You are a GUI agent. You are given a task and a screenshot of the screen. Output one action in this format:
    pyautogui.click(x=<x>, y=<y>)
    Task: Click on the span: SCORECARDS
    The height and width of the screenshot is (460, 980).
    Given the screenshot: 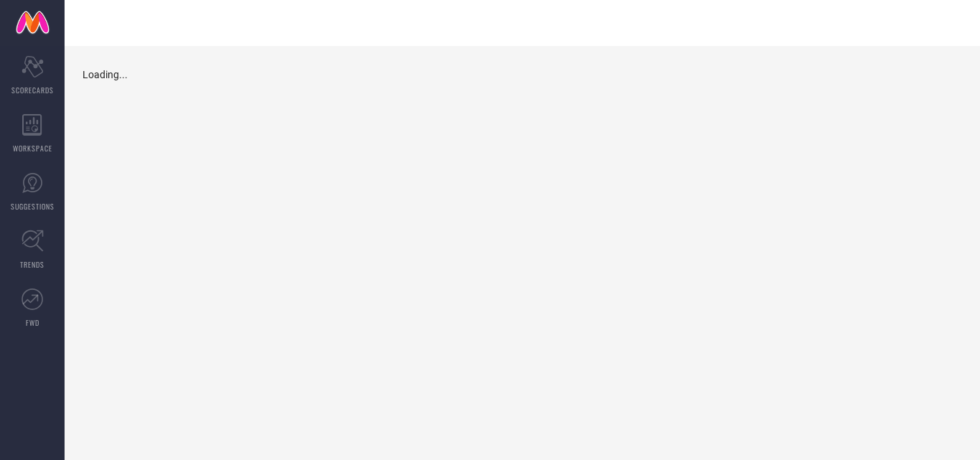 What is the action you would take?
    pyautogui.click(x=33, y=90)
    